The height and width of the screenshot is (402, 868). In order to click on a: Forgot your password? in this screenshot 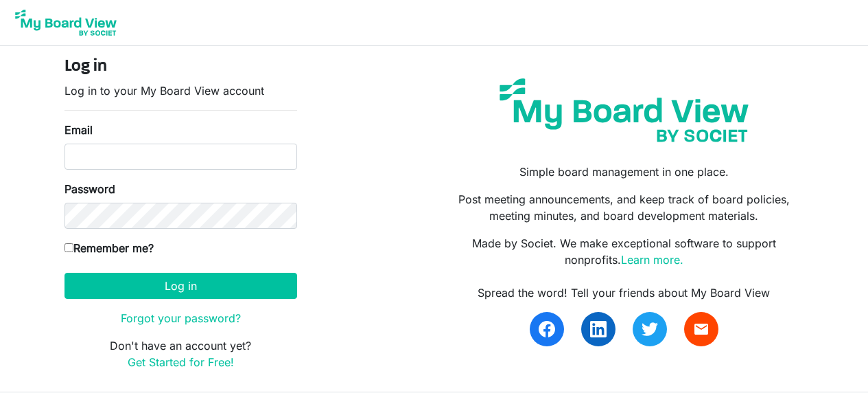, I will do `click(180, 318)`.